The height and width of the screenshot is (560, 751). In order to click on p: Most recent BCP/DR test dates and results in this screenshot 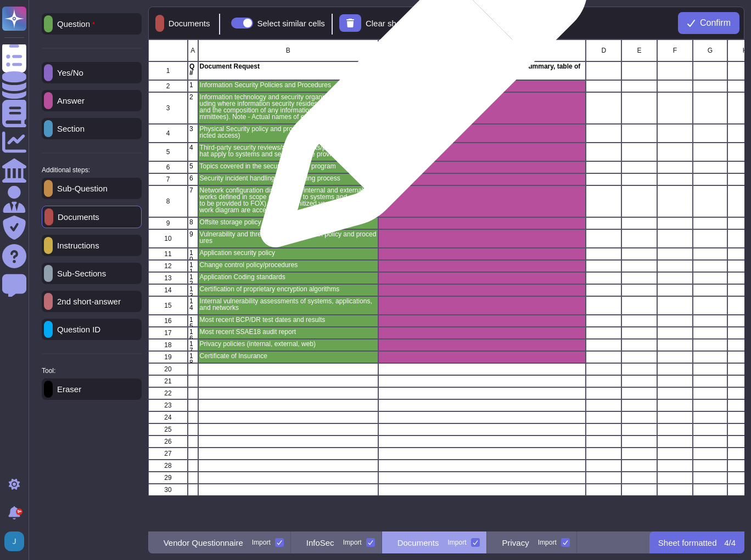, I will do `click(288, 320)`.